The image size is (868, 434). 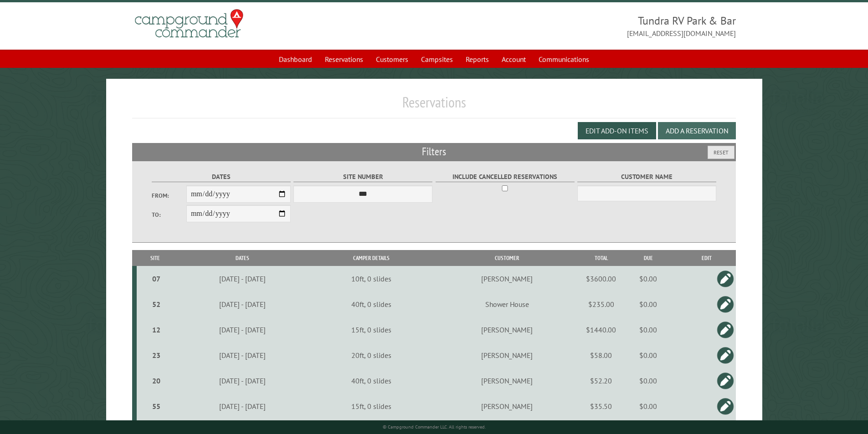 What do you see at coordinates (707, 257) in the screenshot?
I see `th: Edit` at bounding box center [707, 257].